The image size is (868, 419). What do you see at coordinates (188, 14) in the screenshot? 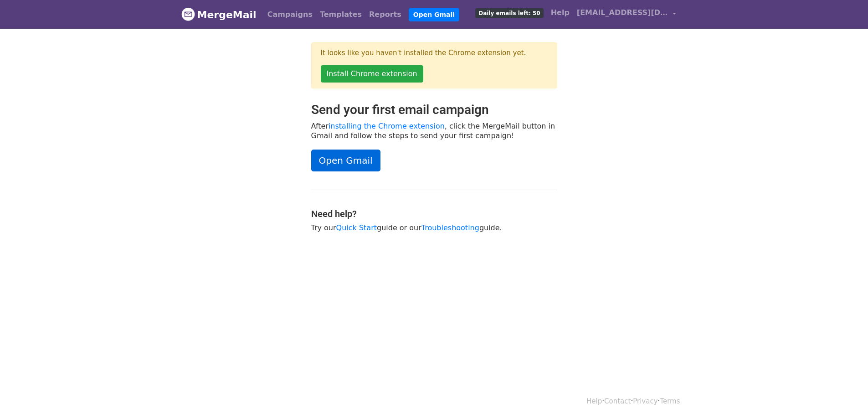
I see `img: MergeMail logo` at bounding box center [188, 14].